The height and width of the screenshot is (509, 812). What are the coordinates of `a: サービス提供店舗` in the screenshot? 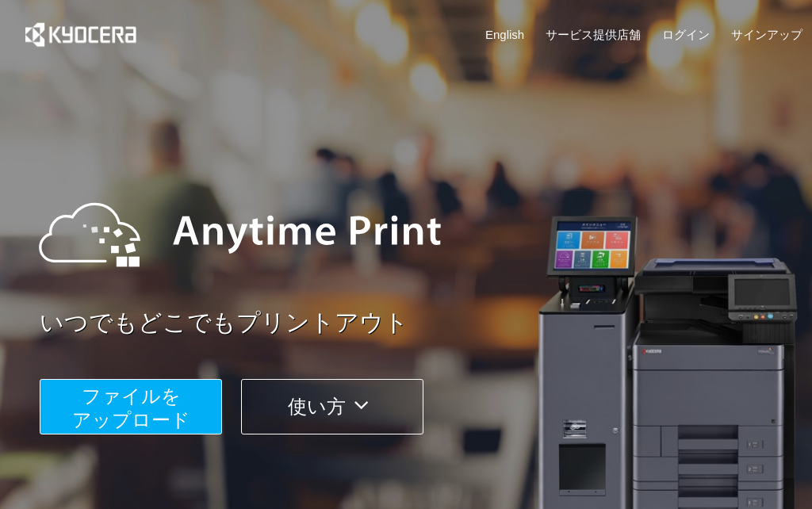 It's located at (593, 34).